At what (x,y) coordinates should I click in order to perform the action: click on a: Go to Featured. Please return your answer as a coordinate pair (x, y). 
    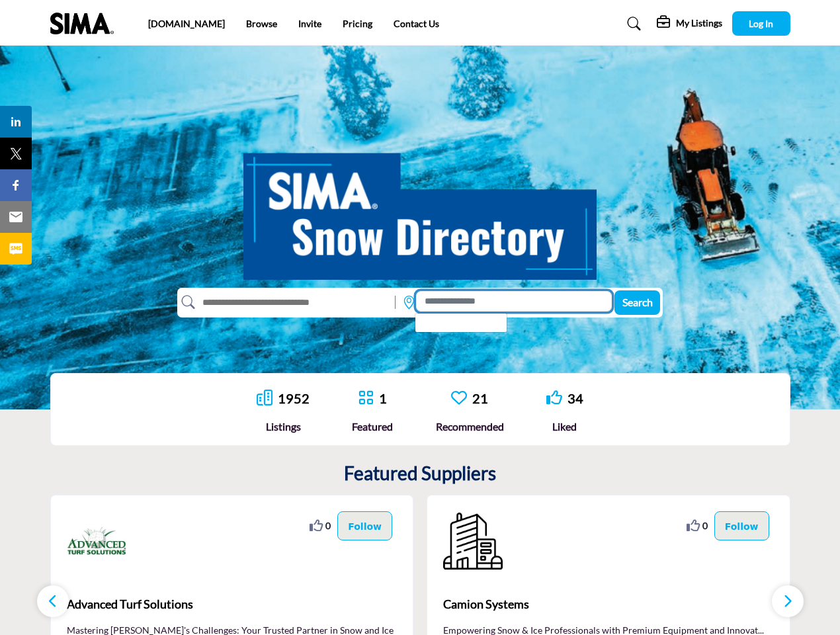
    Looking at the image, I should click on (366, 398).